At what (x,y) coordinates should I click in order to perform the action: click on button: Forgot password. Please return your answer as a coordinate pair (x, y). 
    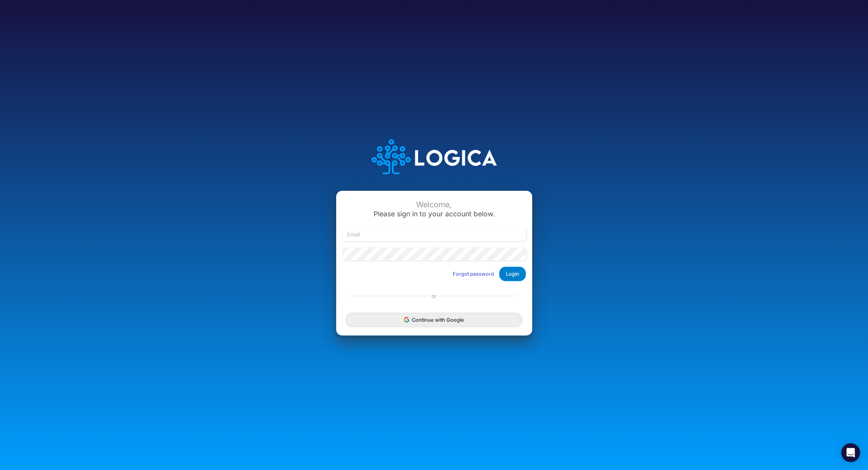
    Looking at the image, I should click on (473, 274).